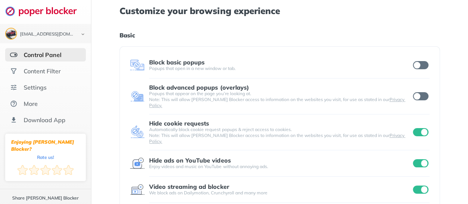 This screenshot has width=468, height=204. What do you see at coordinates (83, 34) in the screenshot?
I see `img: chevron-bottom-black.svg` at bounding box center [83, 34].